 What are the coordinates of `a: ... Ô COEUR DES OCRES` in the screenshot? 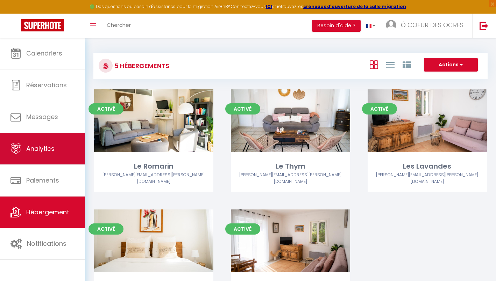 It's located at (426, 26).